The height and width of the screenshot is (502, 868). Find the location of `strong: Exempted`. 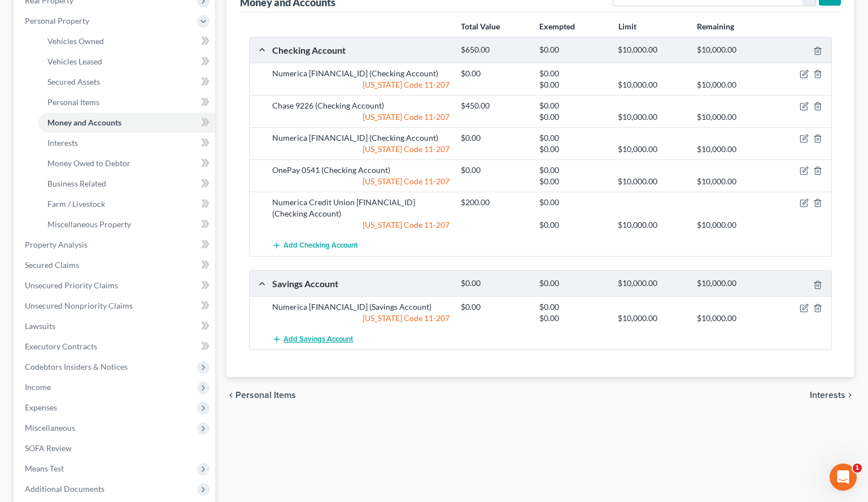

strong: Exempted is located at coordinates (557, 26).